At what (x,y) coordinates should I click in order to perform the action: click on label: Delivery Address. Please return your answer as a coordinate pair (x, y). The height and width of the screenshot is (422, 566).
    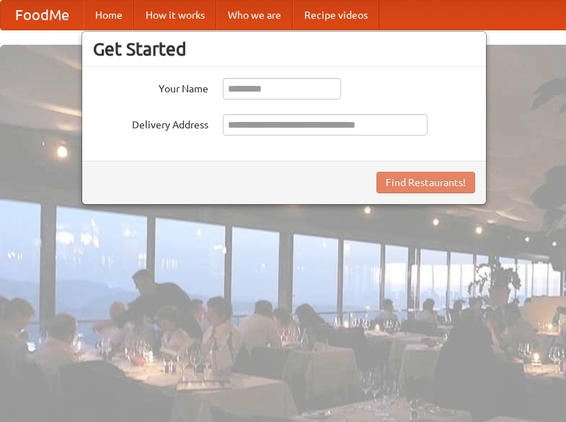
    Looking at the image, I should click on (151, 123).